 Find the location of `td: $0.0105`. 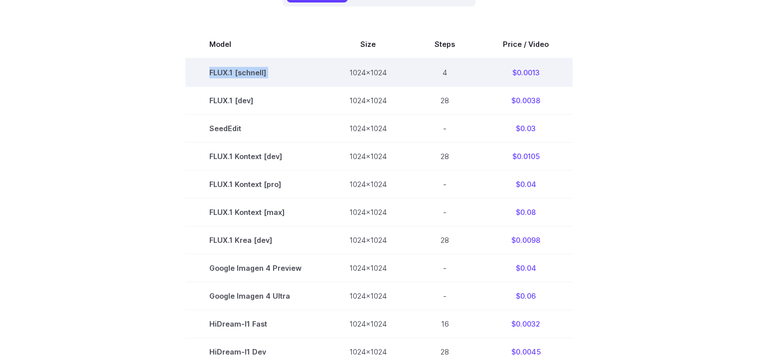

td: $0.0105 is located at coordinates (526, 156).